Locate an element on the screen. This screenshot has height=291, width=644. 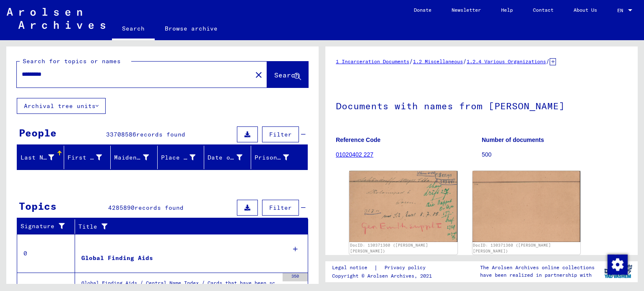
span: EN is located at coordinates (622, 10).